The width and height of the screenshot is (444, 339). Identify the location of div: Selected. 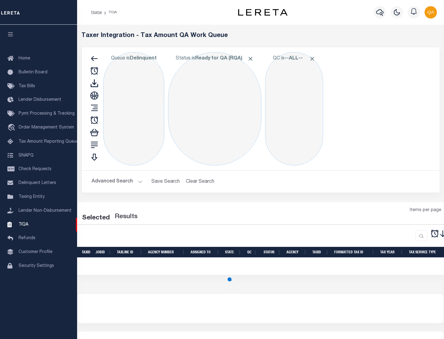
(96, 218).